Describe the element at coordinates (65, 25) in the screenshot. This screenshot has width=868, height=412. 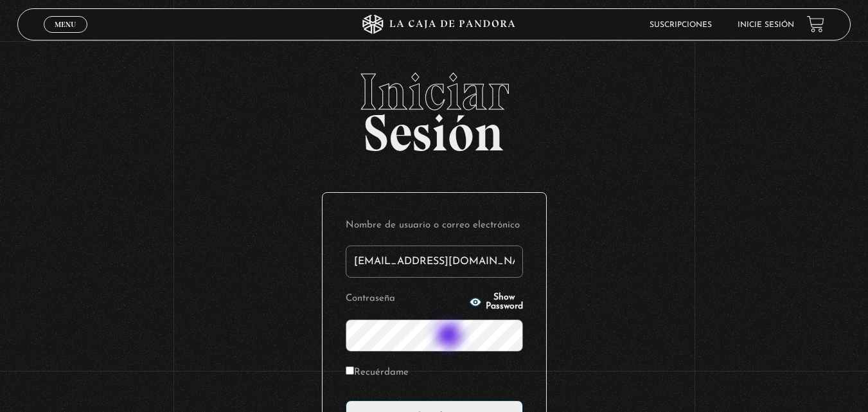
I see `span: Menu` at that location.